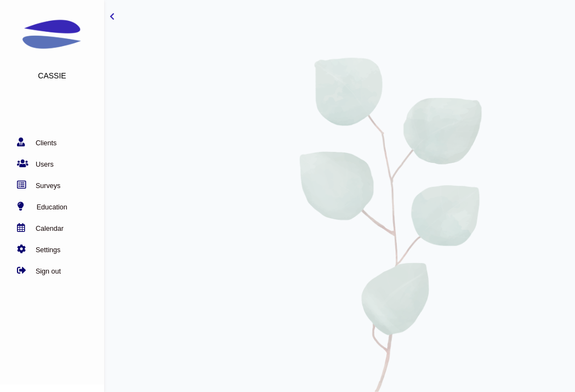 The width and height of the screenshot is (575, 392). What do you see at coordinates (48, 271) in the screenshot?
I see `span: Sign out` at bounding box center [48, 271].